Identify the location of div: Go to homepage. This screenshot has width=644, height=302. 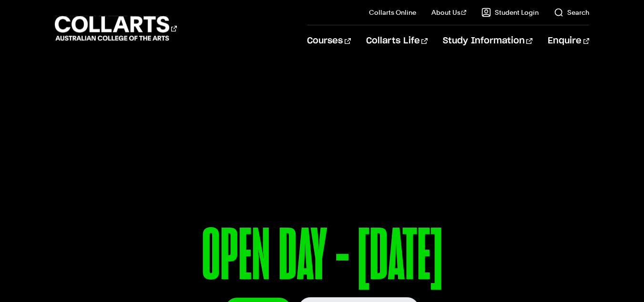
(116, 28).